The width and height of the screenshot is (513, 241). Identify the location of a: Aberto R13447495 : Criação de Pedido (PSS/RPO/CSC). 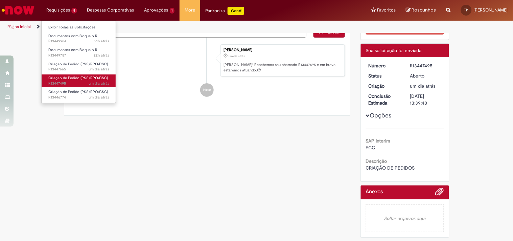
(79, 80).